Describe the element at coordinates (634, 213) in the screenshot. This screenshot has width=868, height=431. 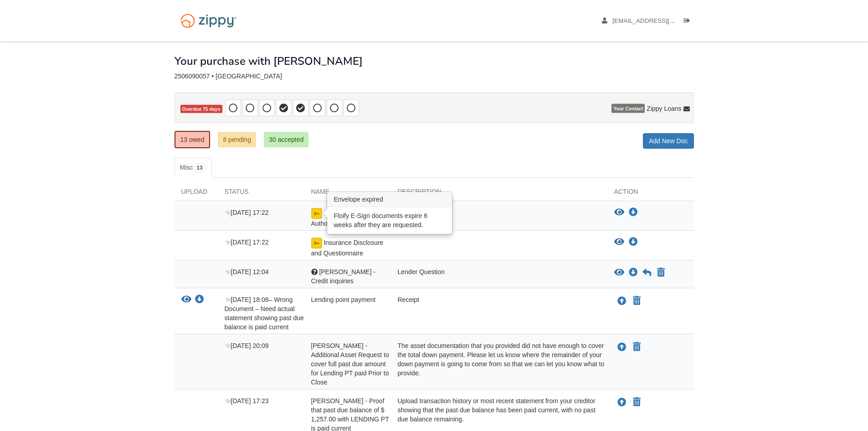
I see `a: Download Borrower VOI or VOE Authorization` at that location.